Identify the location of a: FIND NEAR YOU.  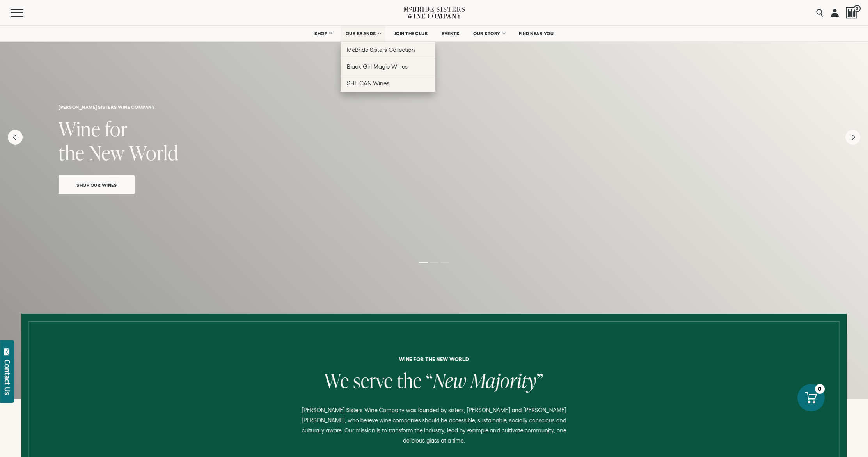
(536, 33).